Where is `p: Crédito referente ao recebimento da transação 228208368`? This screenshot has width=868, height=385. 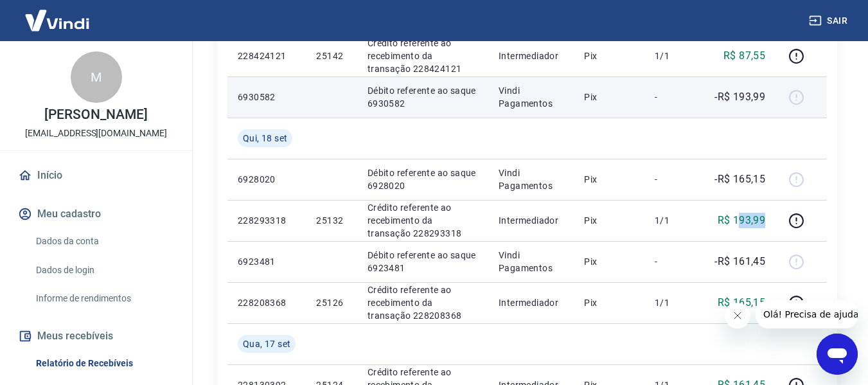
p: Crédito referente ao recebimento da transação 228208368 is located at coordinates (423, 302).